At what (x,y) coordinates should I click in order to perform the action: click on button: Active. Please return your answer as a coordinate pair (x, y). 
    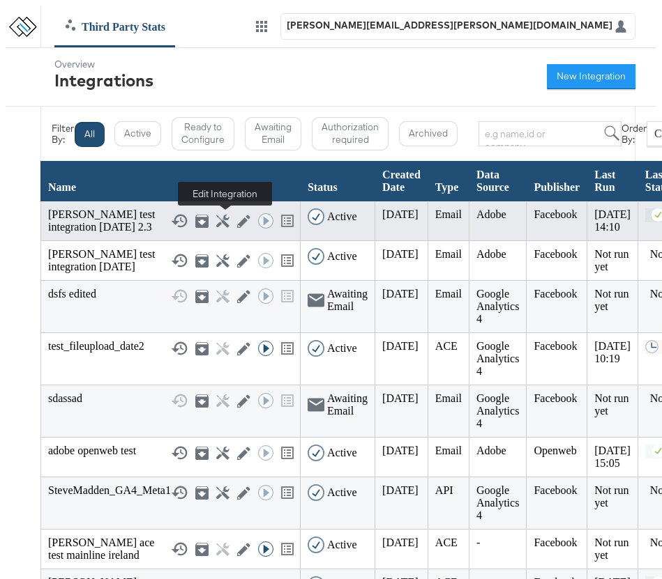
    Looking at the image, I should click on (137, 134).